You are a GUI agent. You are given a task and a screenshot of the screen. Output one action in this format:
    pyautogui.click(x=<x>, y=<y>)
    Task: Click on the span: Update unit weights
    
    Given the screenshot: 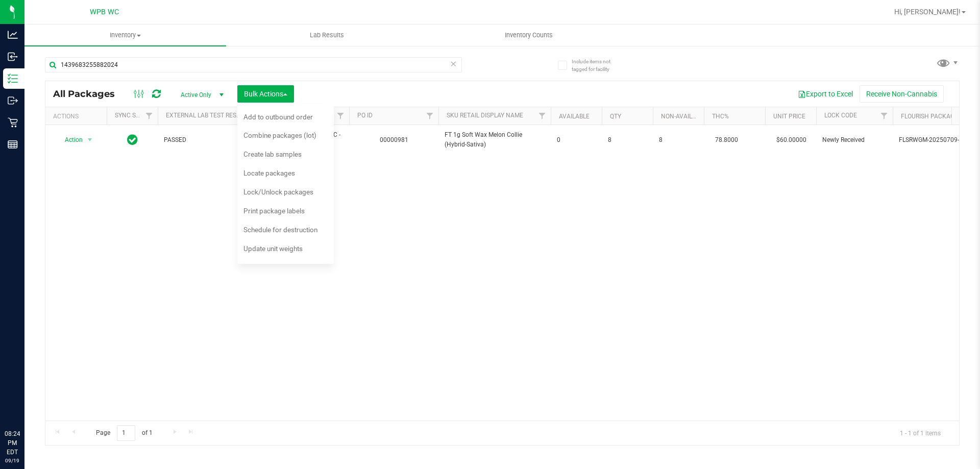 What is the action you would take?
    pyautogui.click(x=273, y=248)
    